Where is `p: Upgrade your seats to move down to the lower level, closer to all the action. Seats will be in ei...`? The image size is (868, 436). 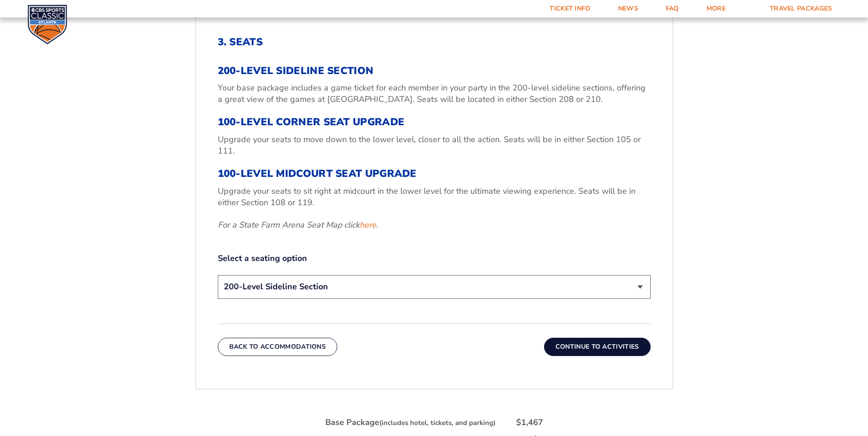 p: Upgrade your seats to move down to the lower level, closer to all the action. Seats will be in ei... is located at coordinates (434, 146).